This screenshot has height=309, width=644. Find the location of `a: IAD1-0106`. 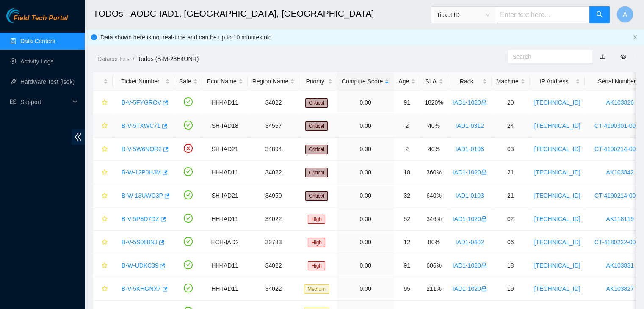

a: IAD1-0106 is located at coordinates (469, 149).